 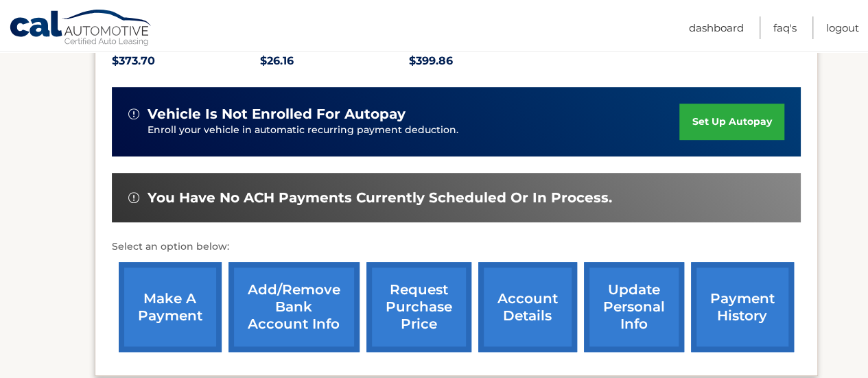 I want to click on a: set up autopay, so click(x=731, y=121).